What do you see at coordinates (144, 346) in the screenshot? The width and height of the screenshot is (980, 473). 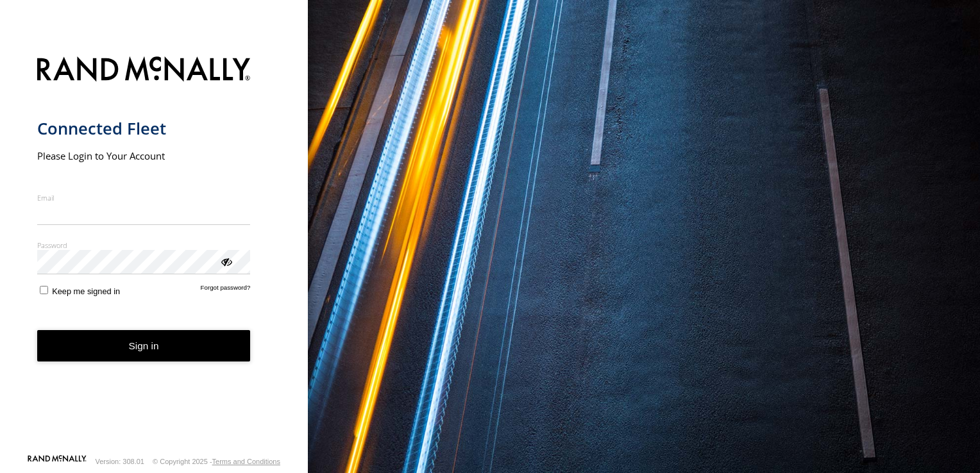 I see `button: Sign in` at bounding box center [144, 346].